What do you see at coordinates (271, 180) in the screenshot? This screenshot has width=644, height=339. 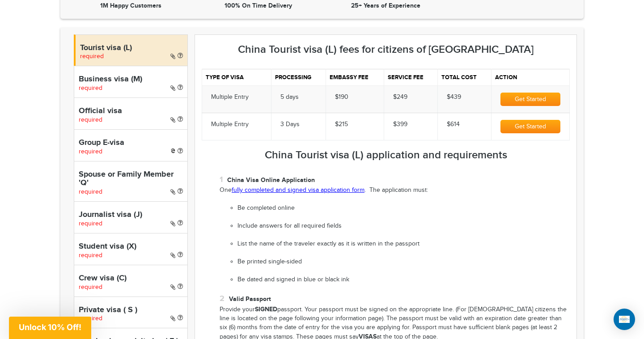 I see `strong: China Visa Online Application` at bounding box center [271, 180].